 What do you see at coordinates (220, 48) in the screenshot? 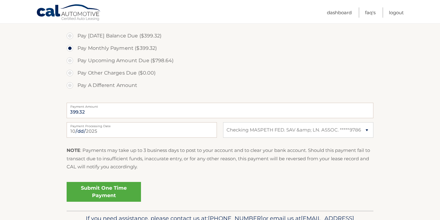
I see `label: Pay Monthly Payment ($399.32)` at bounding box center [220, 48].